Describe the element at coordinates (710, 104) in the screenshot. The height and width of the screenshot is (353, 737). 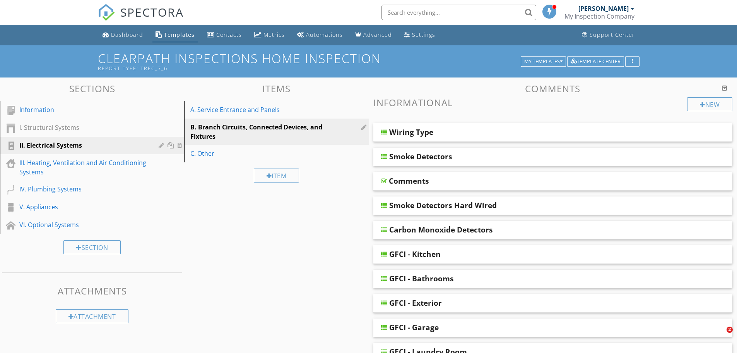
I see `div: New` at that location.